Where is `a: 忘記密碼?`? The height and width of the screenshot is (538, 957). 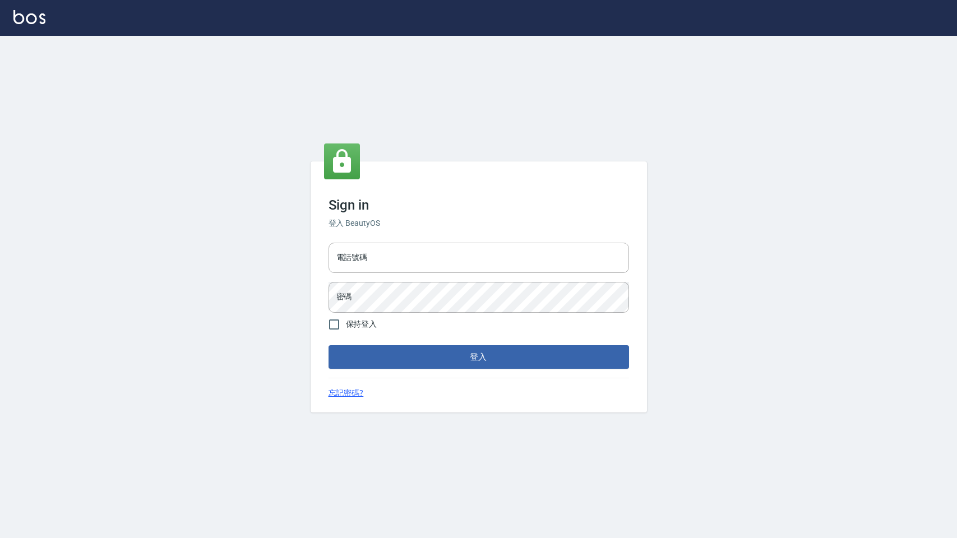 a: 忘記密碼? is located at coordinates (346, 393).